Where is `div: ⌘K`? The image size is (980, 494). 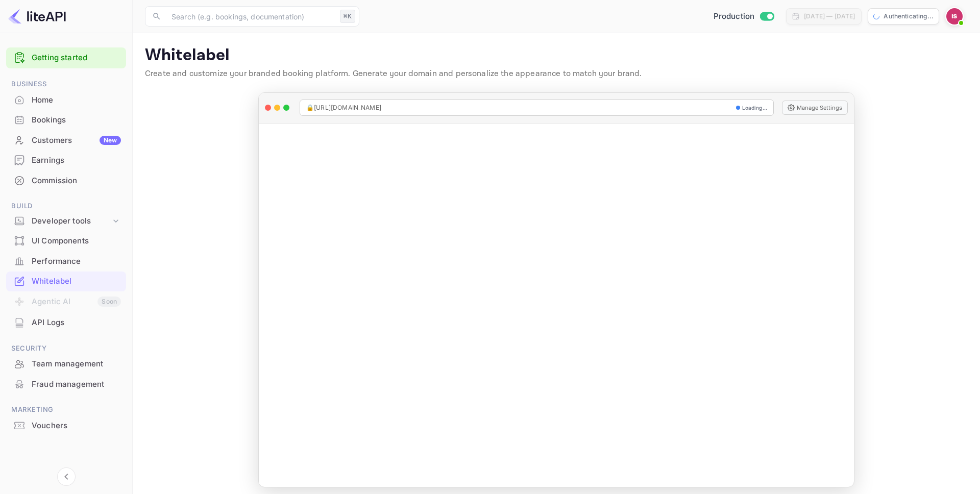
div: ⌘K is located at coordinates (347, 17).